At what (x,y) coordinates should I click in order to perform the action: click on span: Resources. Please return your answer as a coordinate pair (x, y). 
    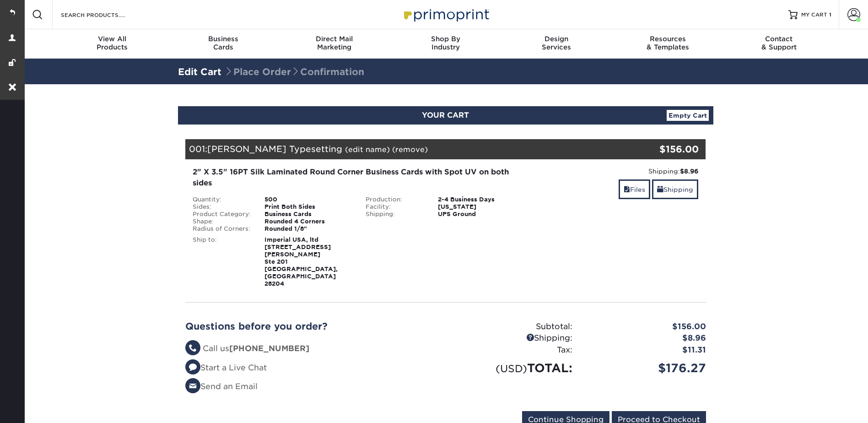
    Looking at the image, I should click on (667, 39).